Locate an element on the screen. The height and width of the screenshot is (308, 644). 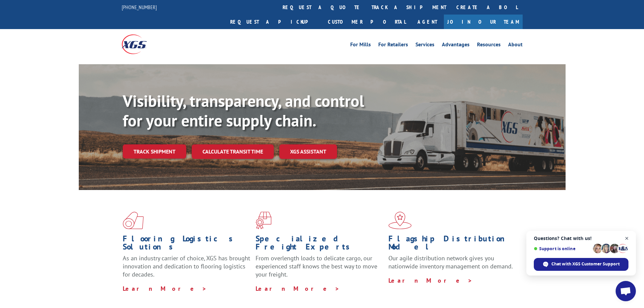
a: Services is located at coordinates (425, 46).